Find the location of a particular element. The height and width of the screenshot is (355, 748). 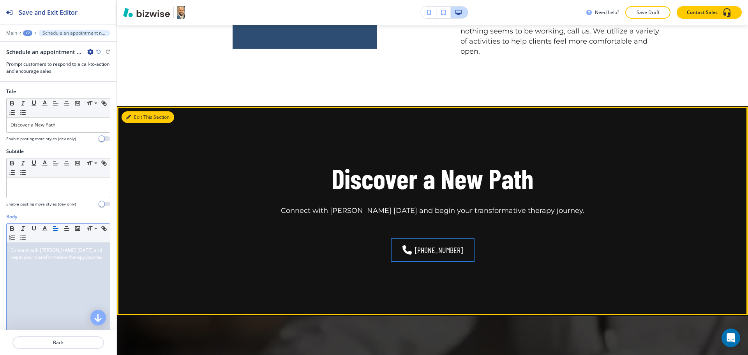

img: Your Logo is located at coordinates (181, 12).